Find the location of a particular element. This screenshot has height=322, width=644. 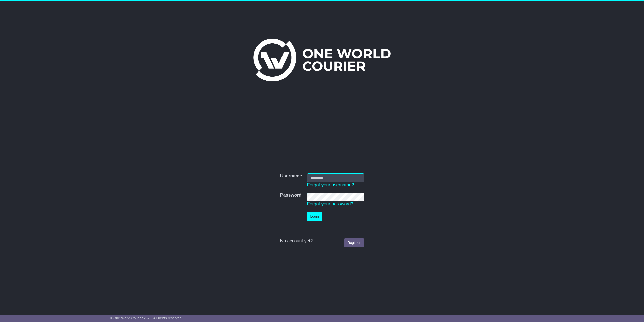

label: Password is located at coordinates (291, 195).